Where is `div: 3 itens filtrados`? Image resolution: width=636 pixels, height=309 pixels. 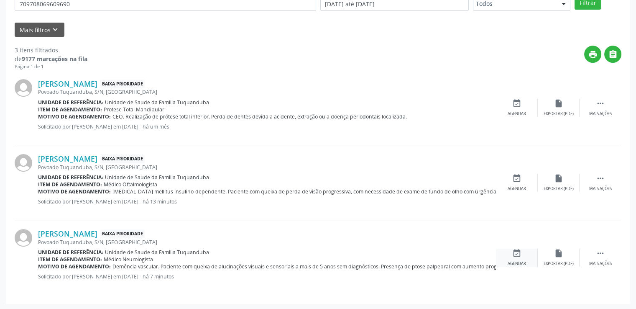 div: 3 itens filtrados is located at coordinates (51, 50).